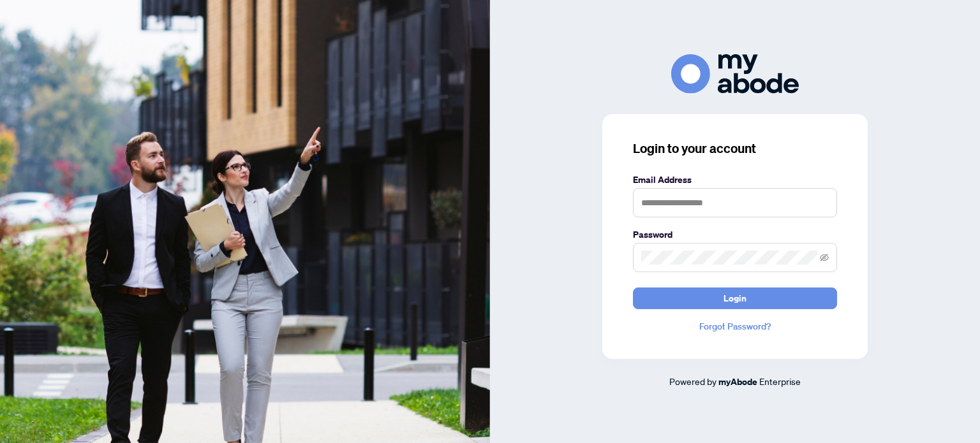  I want to click on a: Forgot Password?, so click(735, 326).